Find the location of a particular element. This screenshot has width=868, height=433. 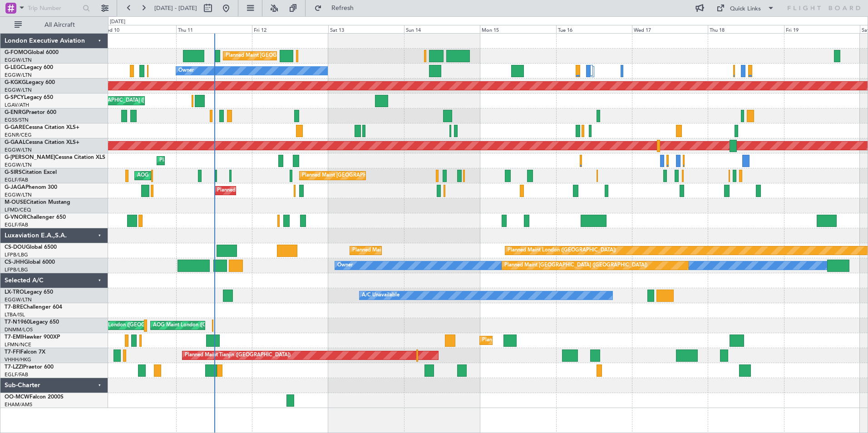

span: T7-FFI is located at coordinates (12, 352).